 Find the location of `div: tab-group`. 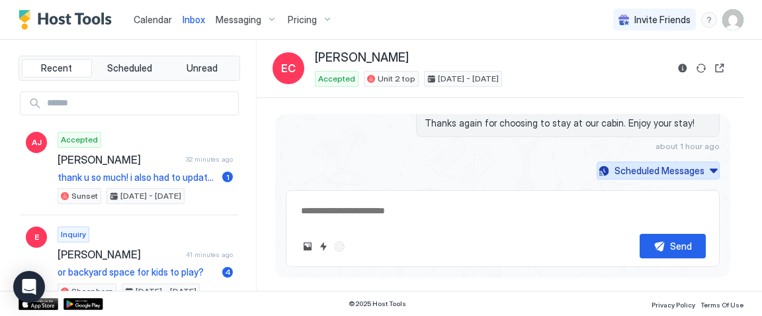

div: tab-group is located at coordinates (129, 68).